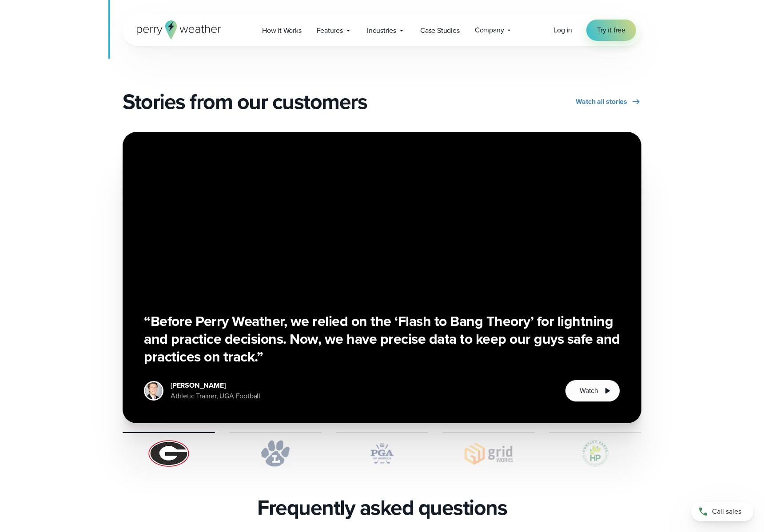 This screenshot has width=764, height=532. I want to click on a: Watch all stories, so click(608, 102).